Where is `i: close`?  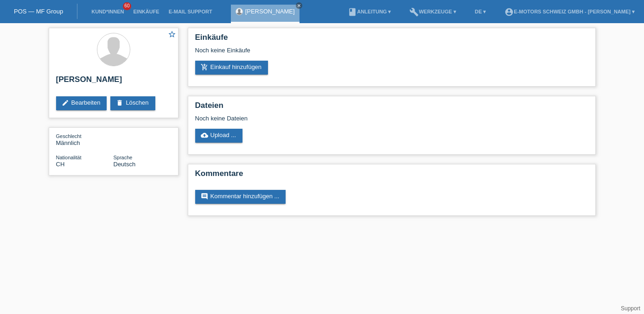 i: close is located at coordinates (299, 5).